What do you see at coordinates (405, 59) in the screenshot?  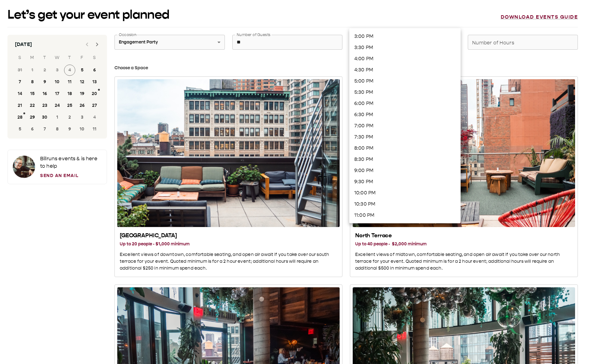 I see `li: 4:00 PM` at bounding box center [405, 59].